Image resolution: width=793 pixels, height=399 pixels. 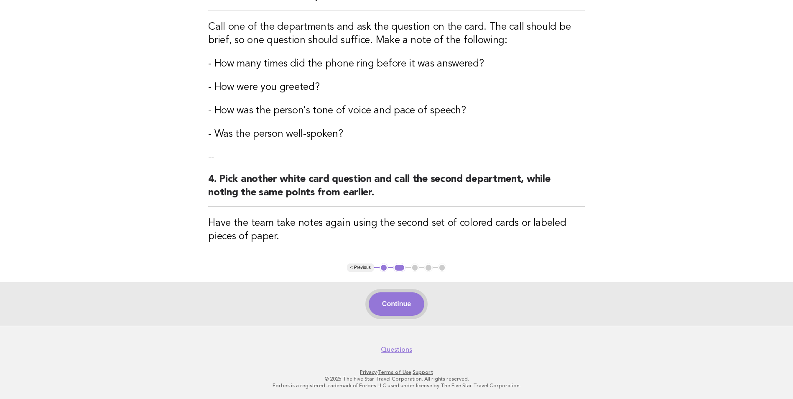 What do you see at coordinates (396, 304) in the screenshot?
I see `button: Continue` at bounding box center [396, 304].